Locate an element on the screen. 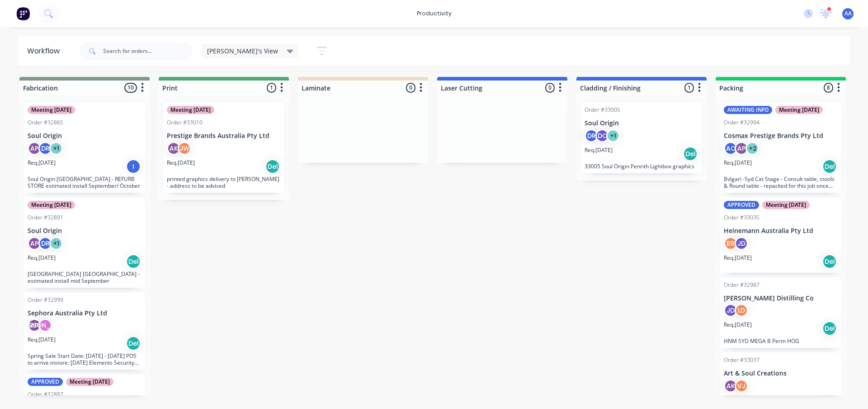 Image resolution: width=868 pixels, height=409 pixels. div: Order #33035 is located at coordinates (741, 218).